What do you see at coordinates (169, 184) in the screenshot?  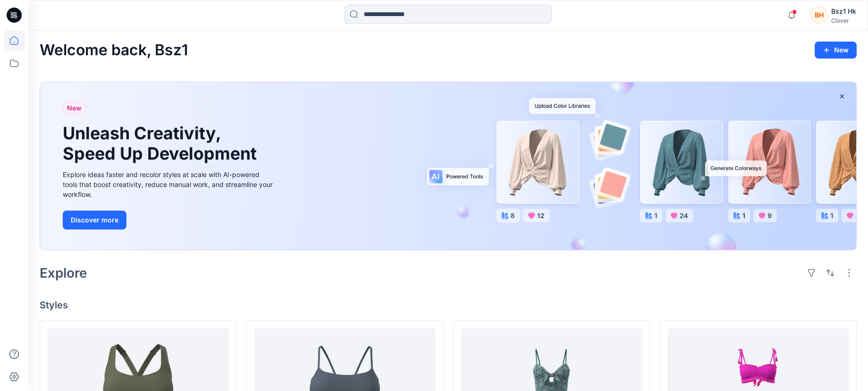 I see `div: Explore ideas faster and recolor styles at scale with AI-powered tools that boost creativity, red...` at bounding box center [169, 184].